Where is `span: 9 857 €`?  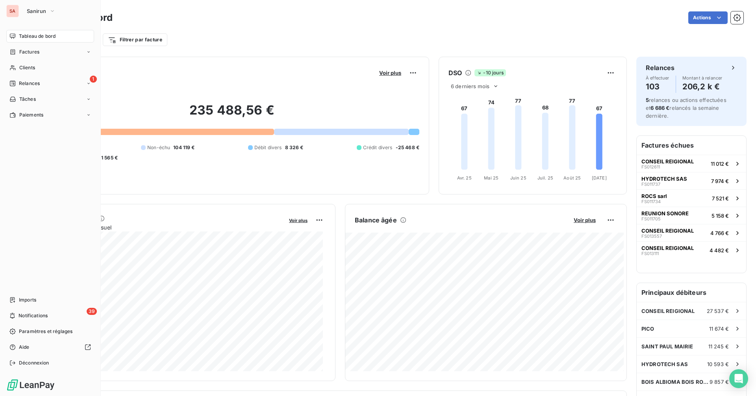 span: 9 857 € is located at coordinates (719, 382).